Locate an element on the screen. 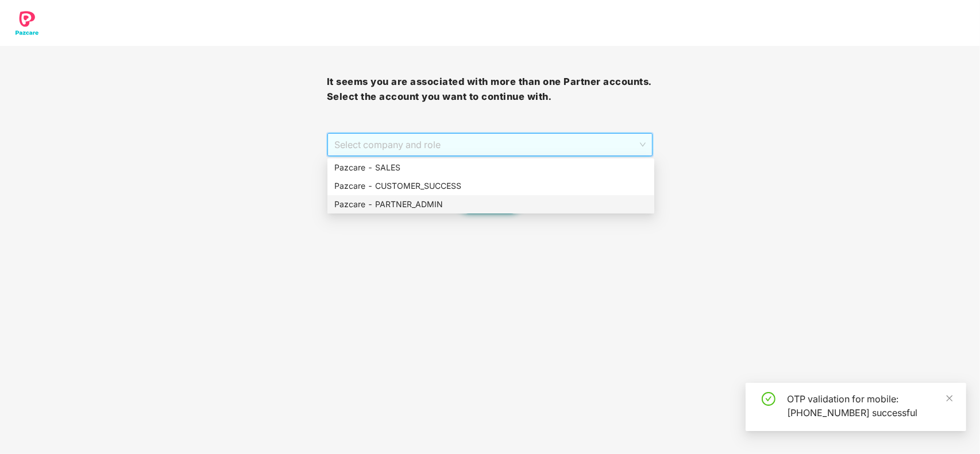 This screenshot has width=980, height=454. span: Select company and role is located at coordinates (490, 145).